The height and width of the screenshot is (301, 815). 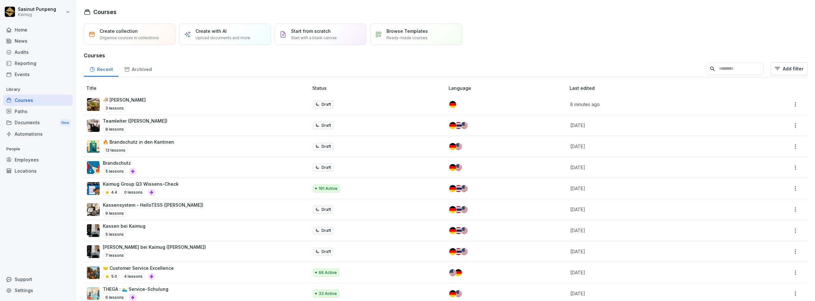 I want to click on p: 4 lessons, so click(x=133, y=276).